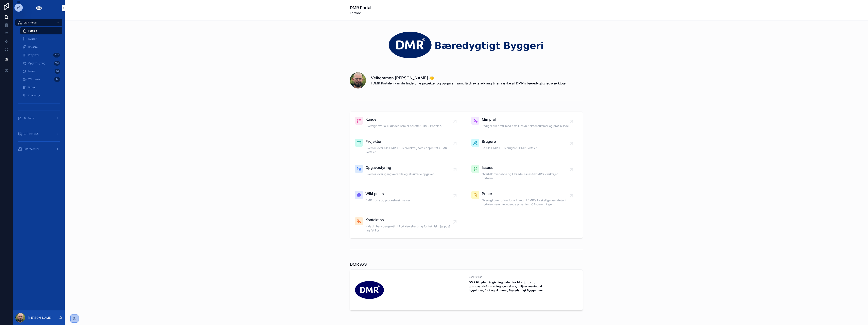 The image size is (868, 325). Describe the element at coordinates (56, 55) in the screenshot. I see `div: 257` at that location.